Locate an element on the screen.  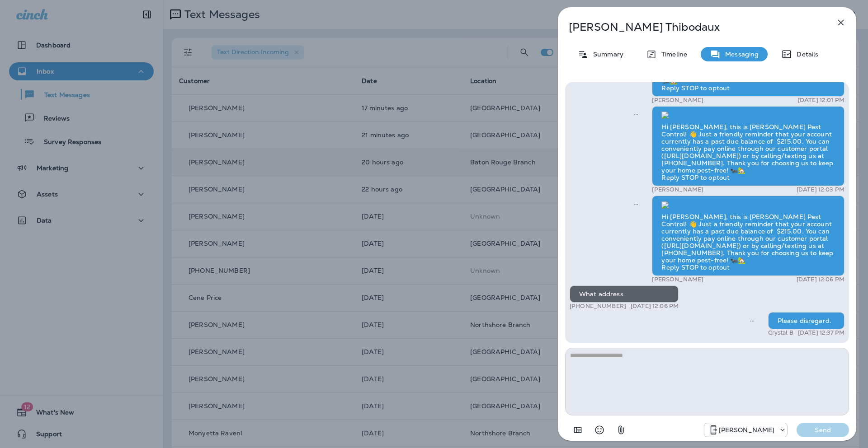
p: Details is located at coordinates (805, 54).